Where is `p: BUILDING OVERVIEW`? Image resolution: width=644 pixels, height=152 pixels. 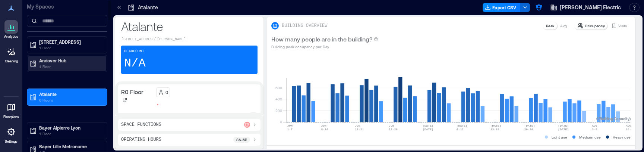 p: BUILDING OVERVIEW is located at coordinates (305, 26).